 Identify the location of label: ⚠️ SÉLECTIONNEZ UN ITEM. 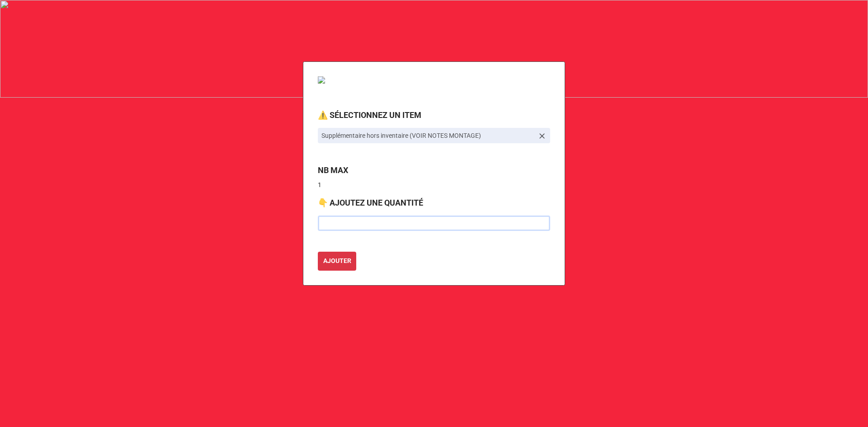
(370, 115).